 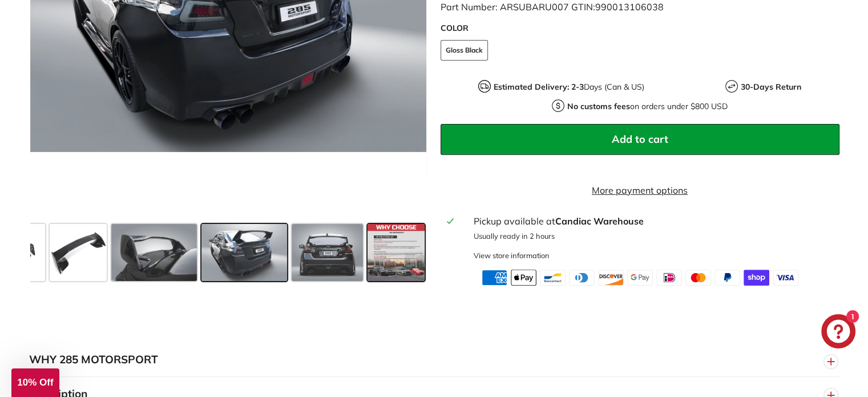 I want to click on strong: No customs fees, so click(x=599, y=106).